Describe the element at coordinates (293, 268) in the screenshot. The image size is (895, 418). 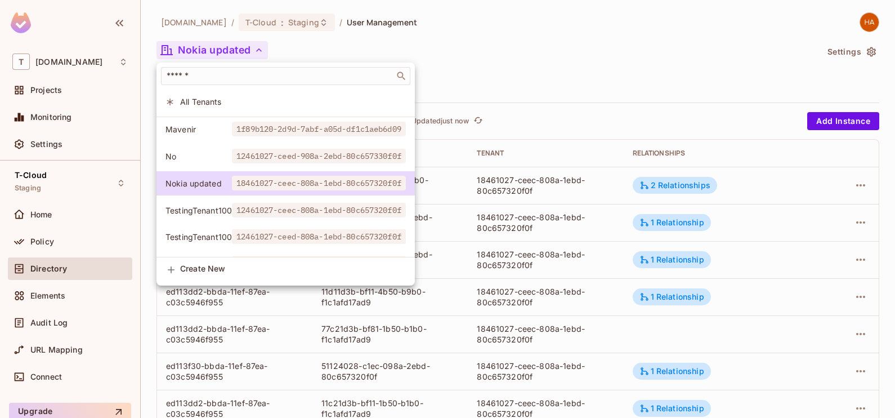
I see `span: Create New` at that location.